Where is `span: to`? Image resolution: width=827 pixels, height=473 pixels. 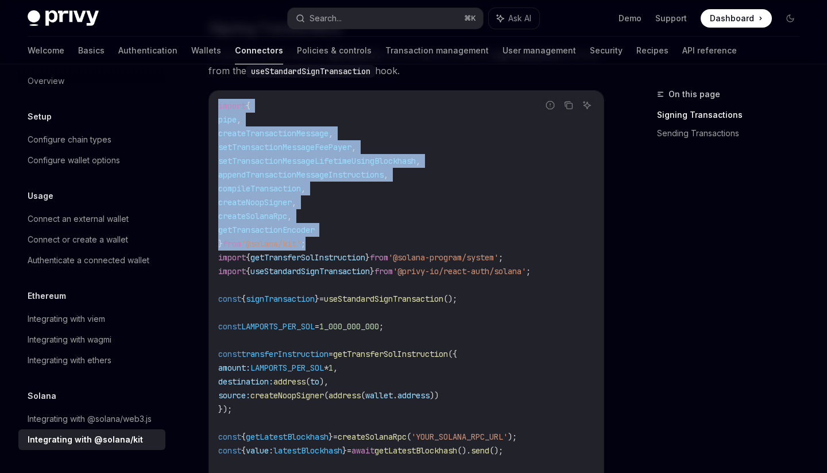
span: to is located at coordinates (315, 382).